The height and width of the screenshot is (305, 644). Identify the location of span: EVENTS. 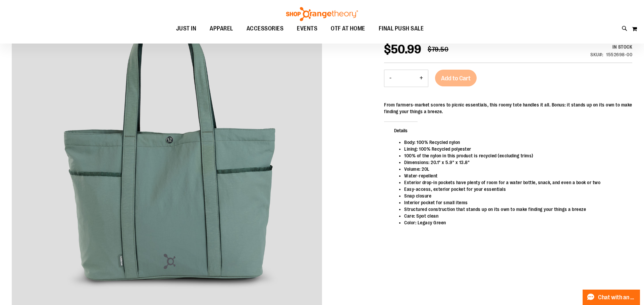
(307, 29).